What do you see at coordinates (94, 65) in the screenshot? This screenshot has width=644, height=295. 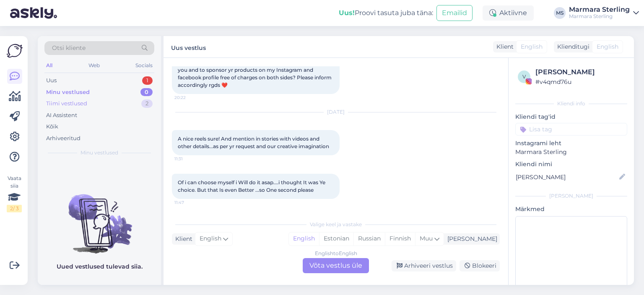 I see `div: Web` at bounding box center [94, 65].